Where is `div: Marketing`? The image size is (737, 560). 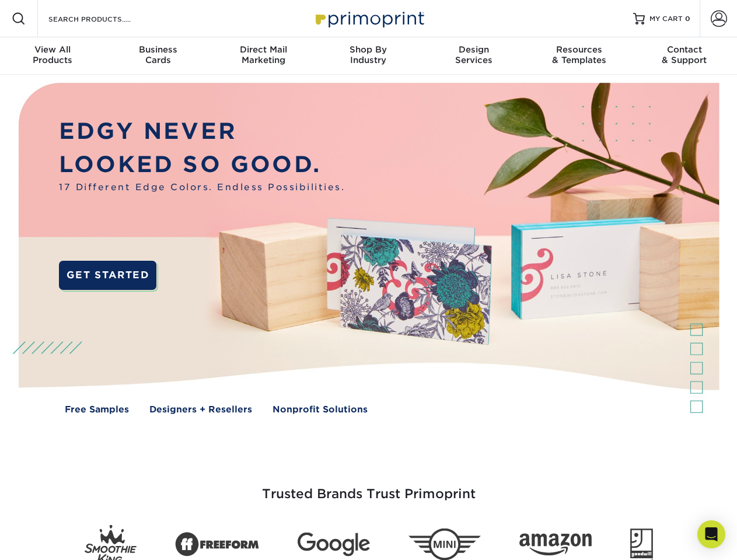 div: Marketing is located at coordinates (263, 54).